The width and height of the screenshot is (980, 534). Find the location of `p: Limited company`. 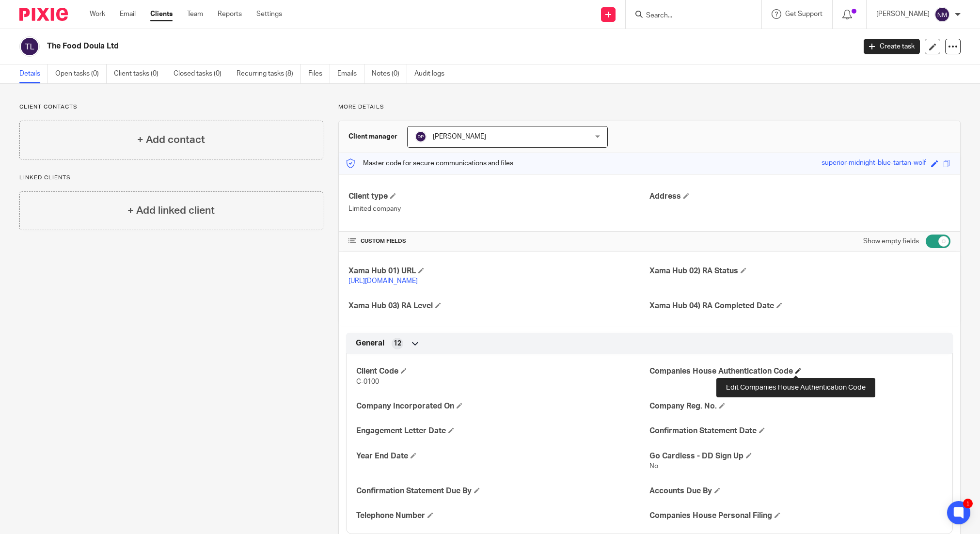

p: Limited company is located at coordinates (499, 209).